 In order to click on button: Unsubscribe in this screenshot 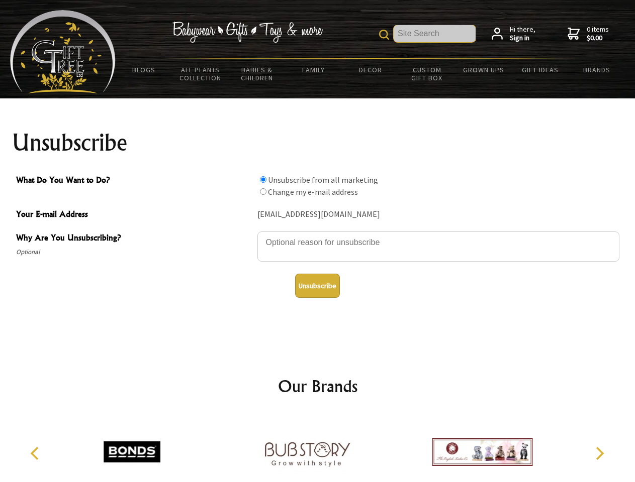, I will do `click(317, 286)`.